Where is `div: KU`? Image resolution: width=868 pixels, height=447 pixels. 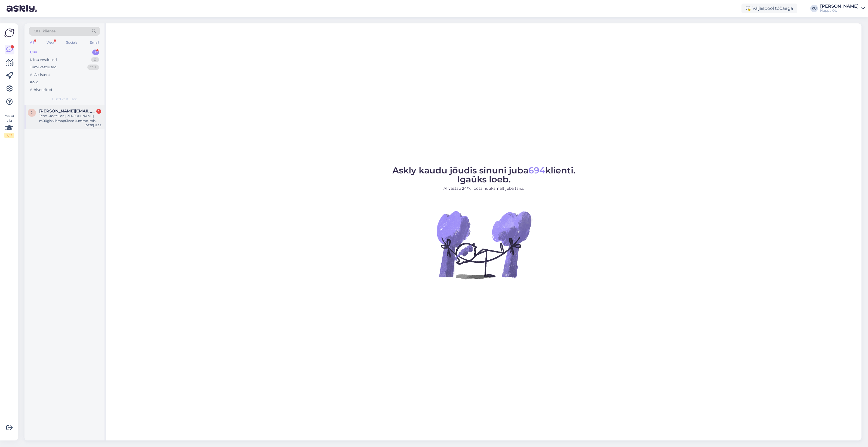 div: KU is located at coordinates (814, 9).